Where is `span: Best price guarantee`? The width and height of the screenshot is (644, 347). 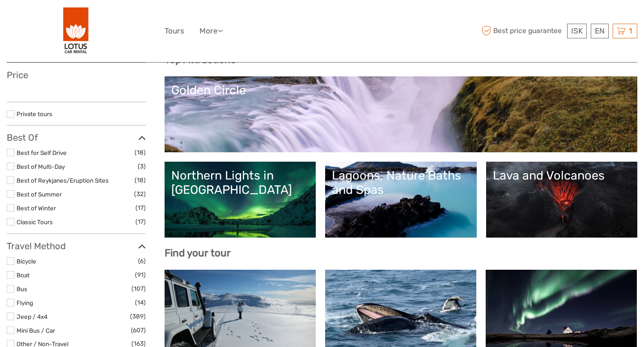 span: Best price guarantee is located at coordinates (522, 31).